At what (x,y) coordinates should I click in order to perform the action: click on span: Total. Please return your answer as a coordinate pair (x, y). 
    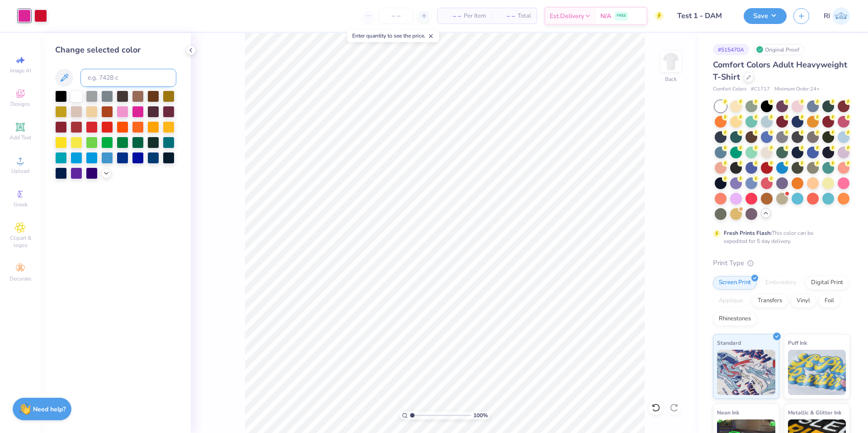
    Looking at the image, I should click on (524, 16).